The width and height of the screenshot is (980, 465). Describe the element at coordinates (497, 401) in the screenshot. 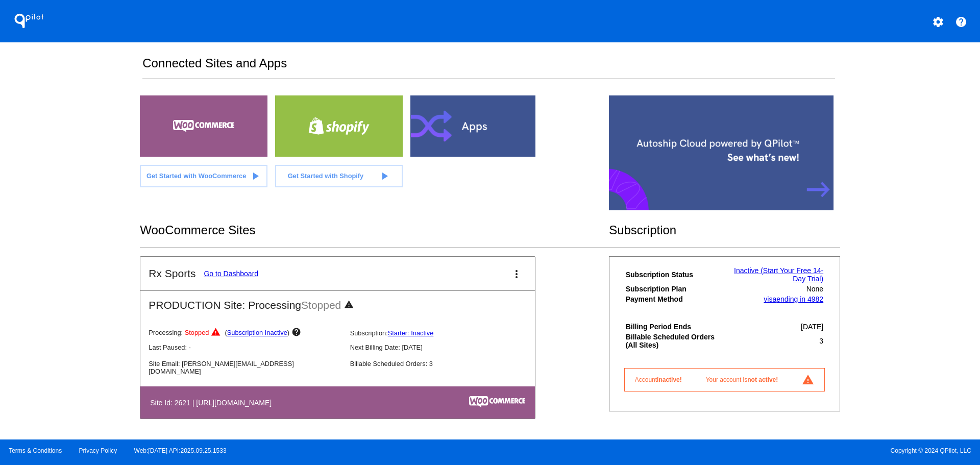

I see `img: c53aa0e5-ae75-48aa-9bee-956650975ee5` at that location.